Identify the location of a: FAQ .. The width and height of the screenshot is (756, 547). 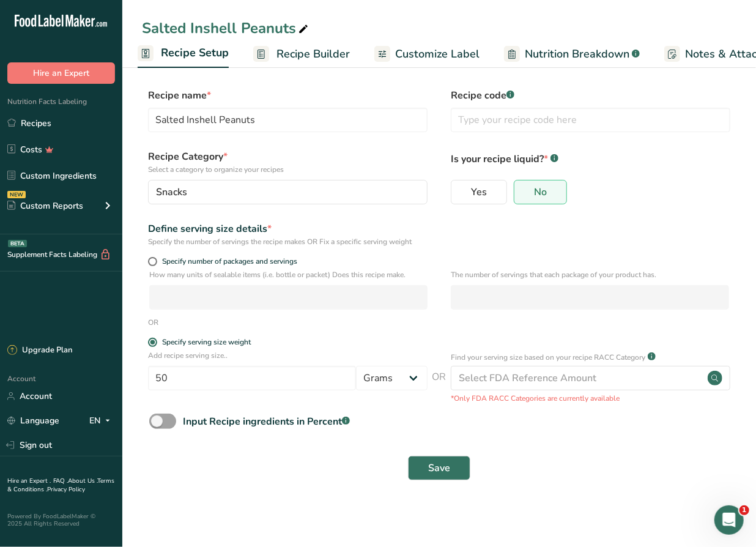
(61, 481).